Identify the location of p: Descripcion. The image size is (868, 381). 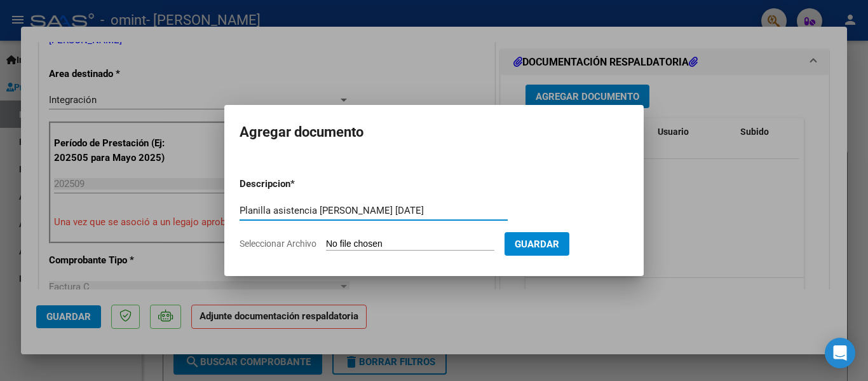
(298, 183).